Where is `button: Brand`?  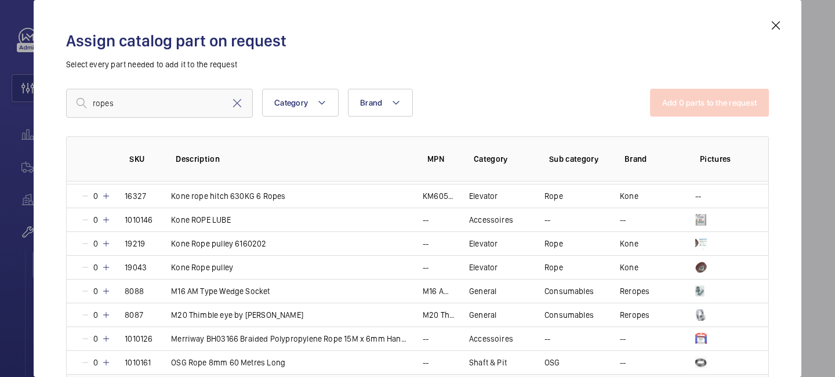 button: Brand is located at coordinates (380, 103).